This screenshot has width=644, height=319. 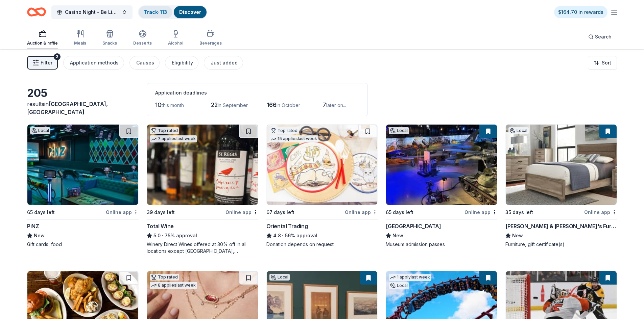 What do you see at coordinates (322, 165) in the screenshot?
I see `img: Image for Oriental Trading` at bounding box center [322, 165].